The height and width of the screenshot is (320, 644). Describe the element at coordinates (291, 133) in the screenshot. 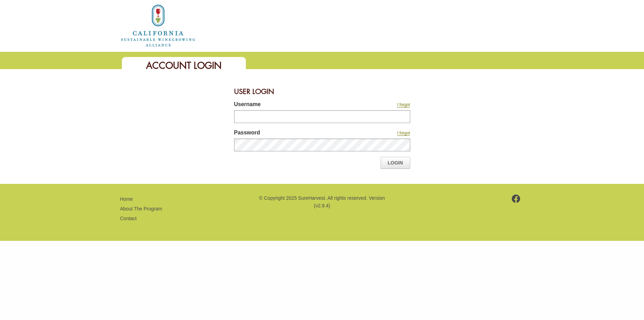

I see `label: Password` at that location.